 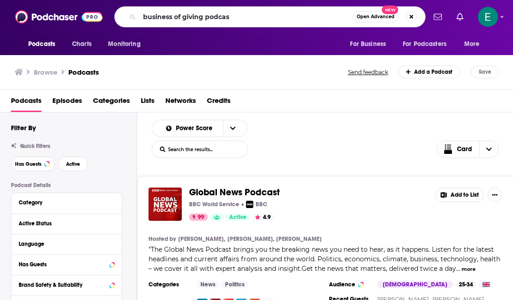 I want to click on button: 4.9, so click(x=263, y=217).